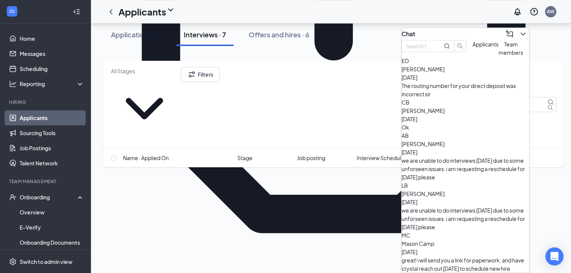  I want to click on svg: WorkstreamLogo, so click(12, 11).